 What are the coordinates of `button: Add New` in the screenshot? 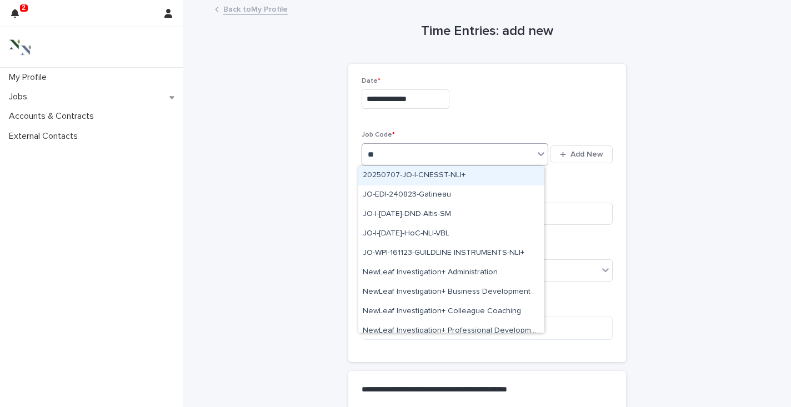 It's located at (582, 154).